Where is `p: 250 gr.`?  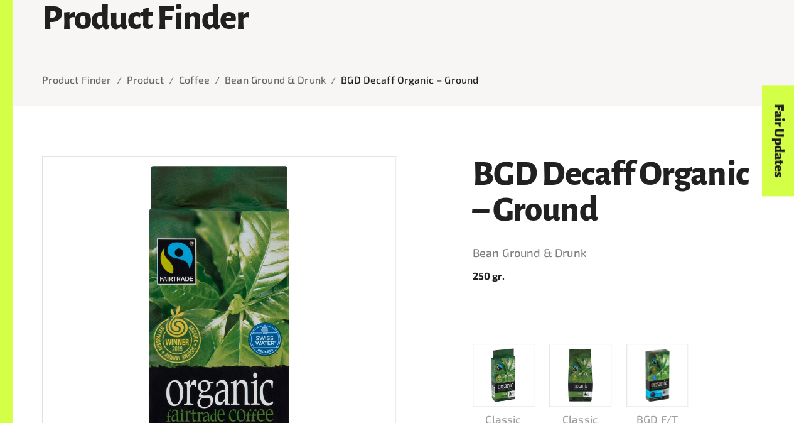 p: 250 gr. is located at coordinates (619, 276).